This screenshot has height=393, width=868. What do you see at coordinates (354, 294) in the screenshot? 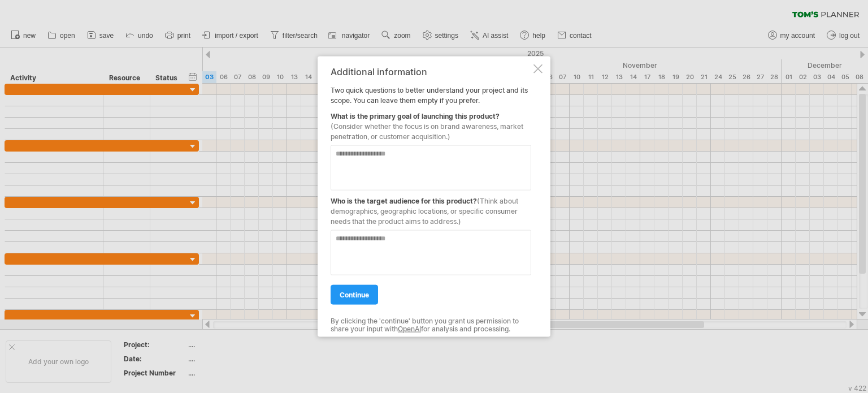
I see `a: continue` at bounding box center [354, 294].